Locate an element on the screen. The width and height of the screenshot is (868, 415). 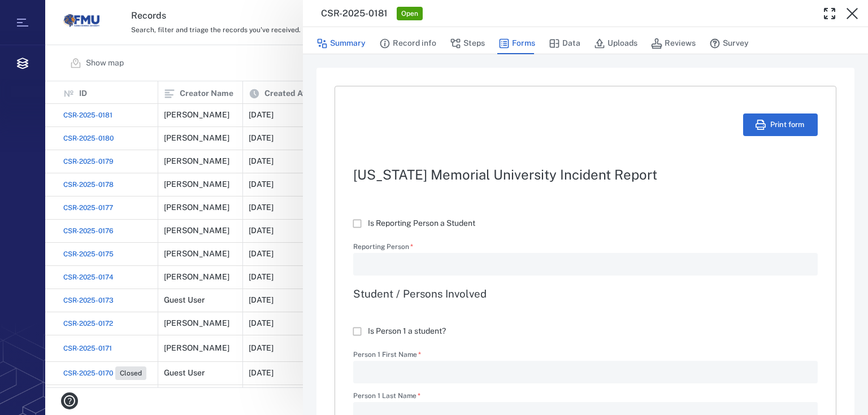
label: Person 1 Last Name is located at coordinates (585, 397).